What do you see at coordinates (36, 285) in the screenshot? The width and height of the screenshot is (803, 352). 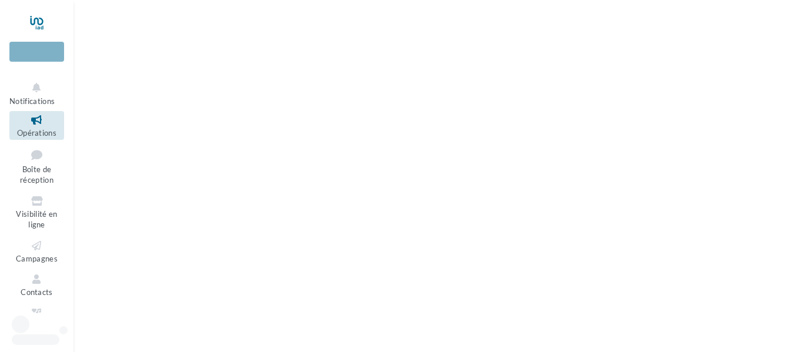 I see `a: Contacts` at bounding box center [36, 285].